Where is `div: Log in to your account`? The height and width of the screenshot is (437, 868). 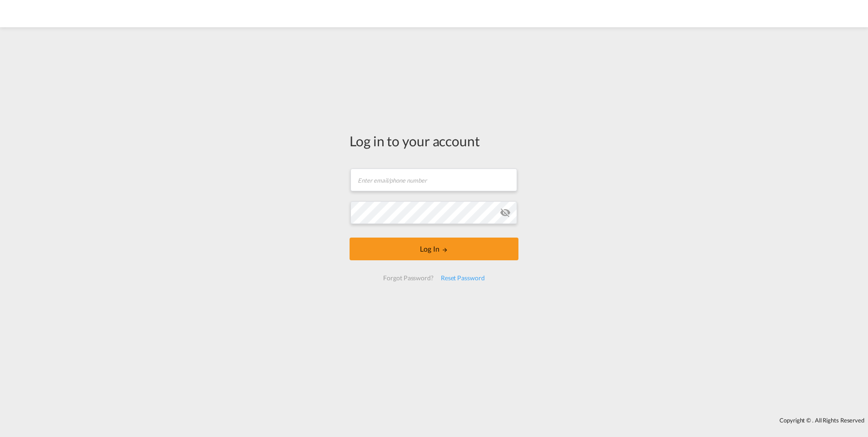
div: Log in to your account is located at coordinates (434, 141).